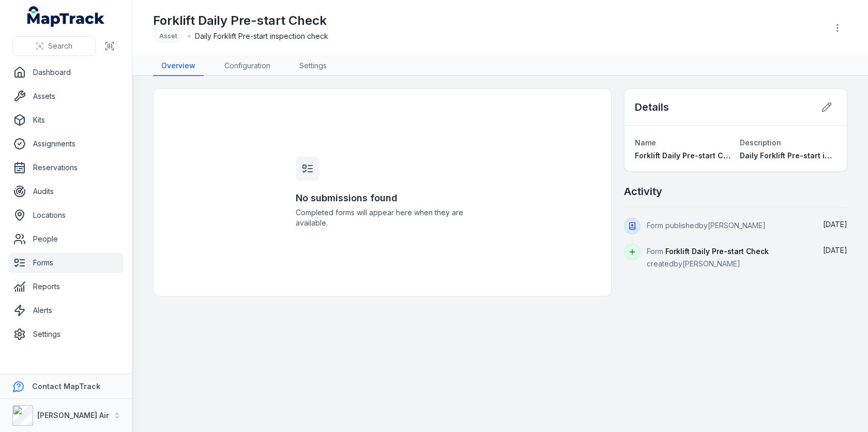 This screenshot has width=868, height=432. Describe the element at coordinates (247, 66) in the screenshot. I see `a: Configuration` at that location.